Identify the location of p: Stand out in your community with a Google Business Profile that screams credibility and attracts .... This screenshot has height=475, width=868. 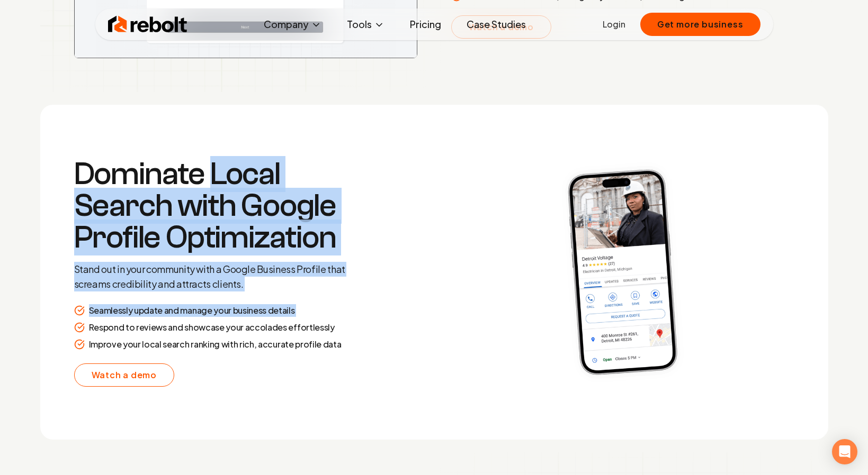
(227, 277).